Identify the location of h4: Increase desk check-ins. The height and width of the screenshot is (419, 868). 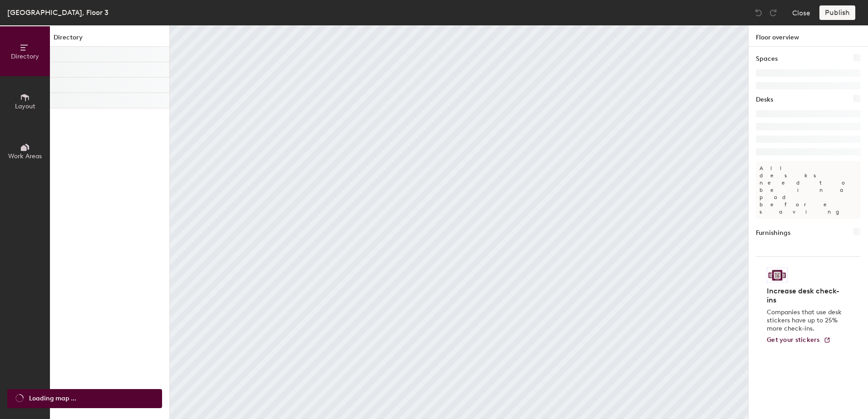
(805, 295).